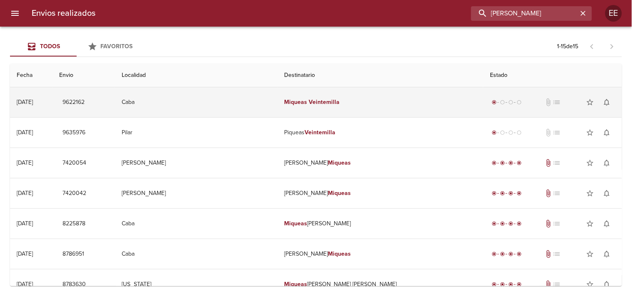 The image size is (632, 296). I want to click on div: Tabs Envios, so click(77, 47).